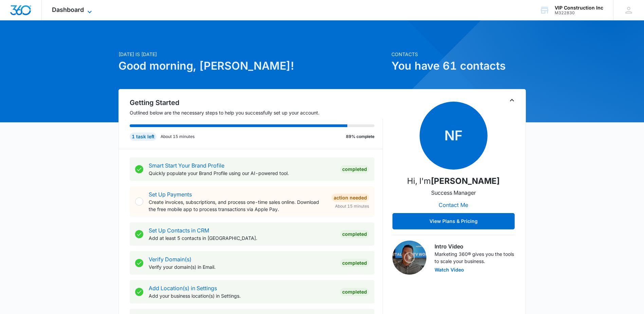 This screenshot has height=314, width=644. What do you see at coordinates (459, 66) in the screenshot?
I see `h1: You have 61 contacts` at bounding box center [459, 66].